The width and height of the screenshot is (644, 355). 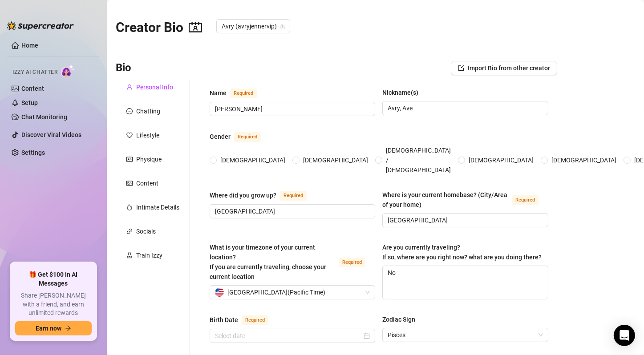 I want to click on div: Where is your current homebase? (City/Area of your home), so click(x=445, y=200).